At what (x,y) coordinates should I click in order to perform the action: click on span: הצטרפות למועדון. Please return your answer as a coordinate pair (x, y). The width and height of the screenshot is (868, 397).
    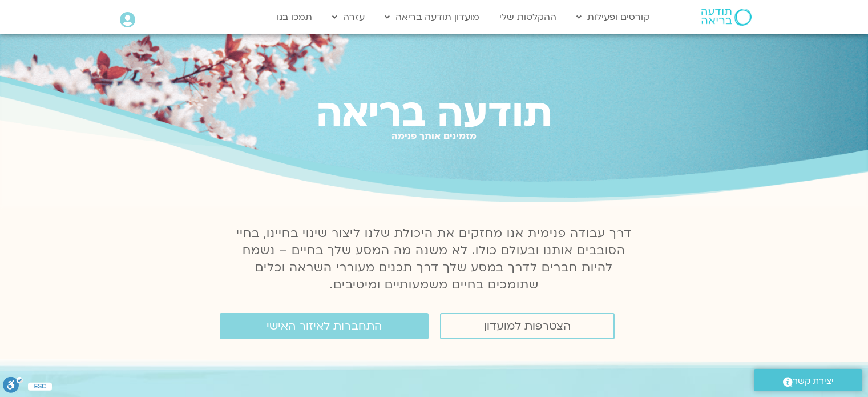
    Looking at the image, I should click on (527, 326).